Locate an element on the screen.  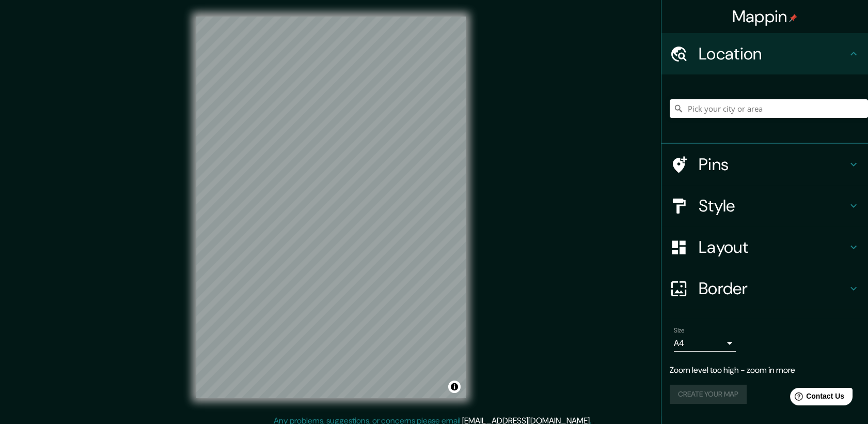
h4: Style is located at coordinates (773, 205).